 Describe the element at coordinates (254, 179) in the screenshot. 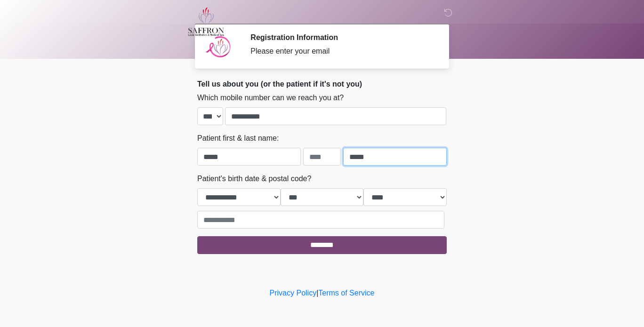

I see `label: Patient's birth date & postal code?` at that location.